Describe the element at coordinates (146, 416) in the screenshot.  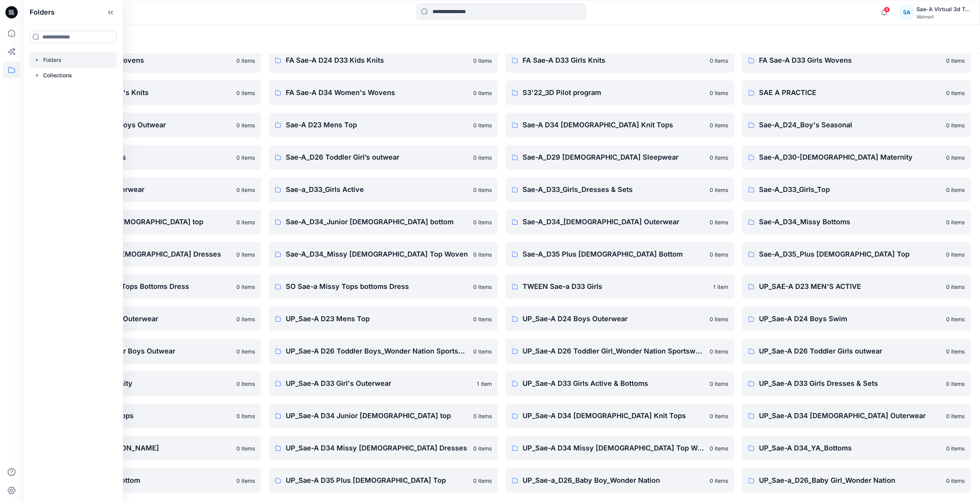
I see `a: UP_Sae-A D33 Girls Tops0 items` at that location.